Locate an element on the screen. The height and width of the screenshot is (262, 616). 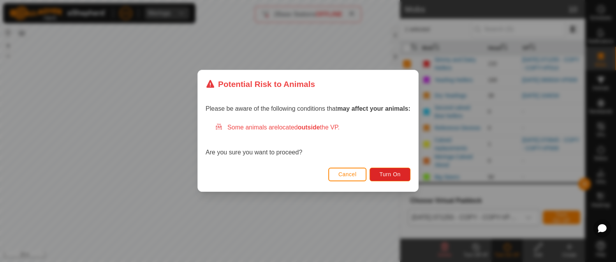
strong: outside is located at coordinates (309, 127).